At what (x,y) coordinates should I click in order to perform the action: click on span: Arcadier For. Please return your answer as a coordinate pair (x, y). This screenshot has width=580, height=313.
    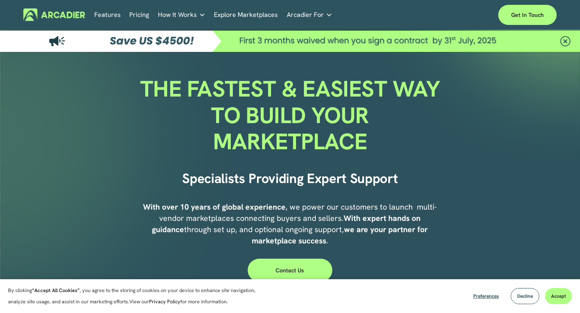
    Looking at the image, I should click on (305, 15).